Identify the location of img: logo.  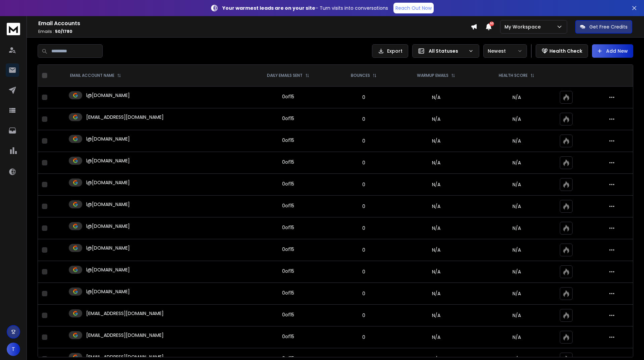
(13, 29).